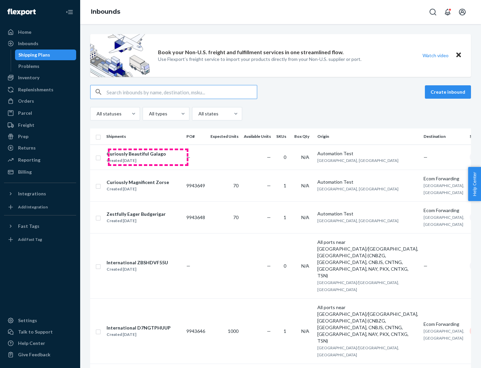  Describe the element at coordinates (25, 32) in the screenshot. I see `div: Home` at that location.